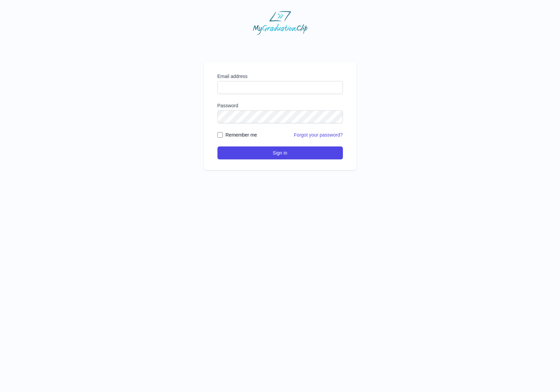 This screenshot has width=560, height=392. I want to click on label: Password, so click(280, 106).